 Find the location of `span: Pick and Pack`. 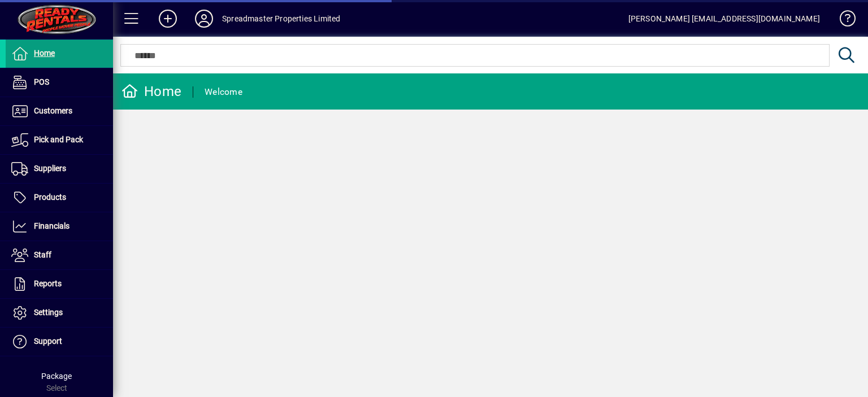

span: Pick and Pack is located at coordinates (58, 140).